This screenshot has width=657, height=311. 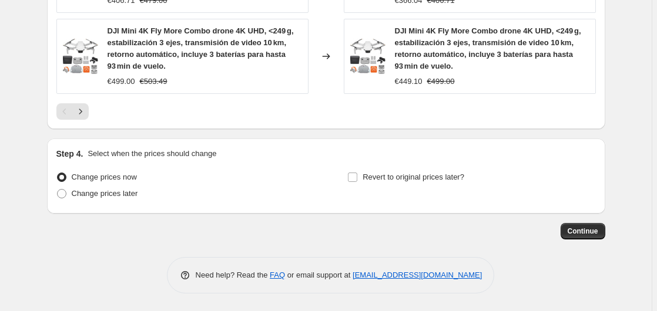 I want to click on strike: €499.00, so click(x=441, y=82).